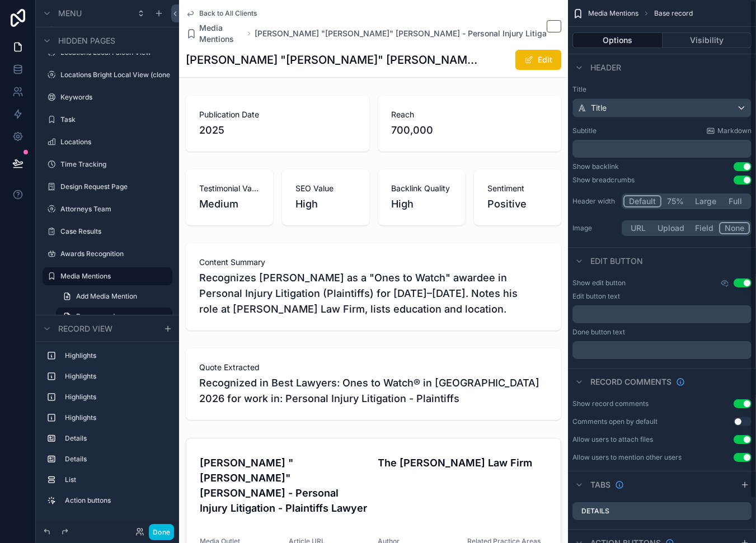 The width and height of the screenshot is (756, 543). I want to click on label: Edit button text, so click(596, 296).